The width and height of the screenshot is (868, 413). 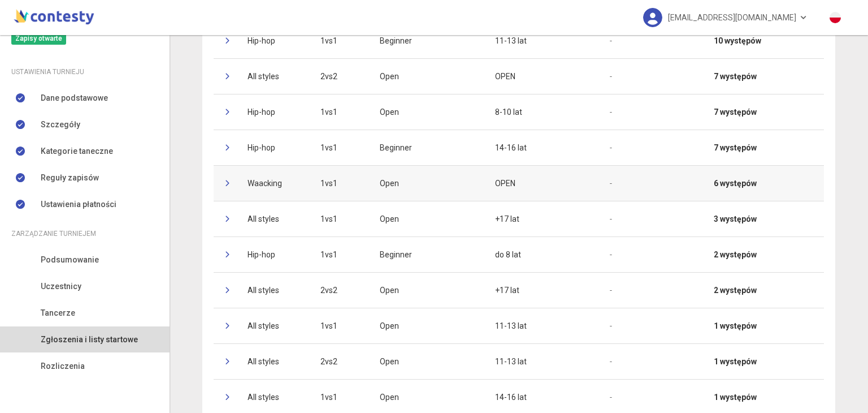 What do you see at coordinates (735, 183) in the screenshot?
I see `strong: 6 występów` at bounding box center [735, 183].